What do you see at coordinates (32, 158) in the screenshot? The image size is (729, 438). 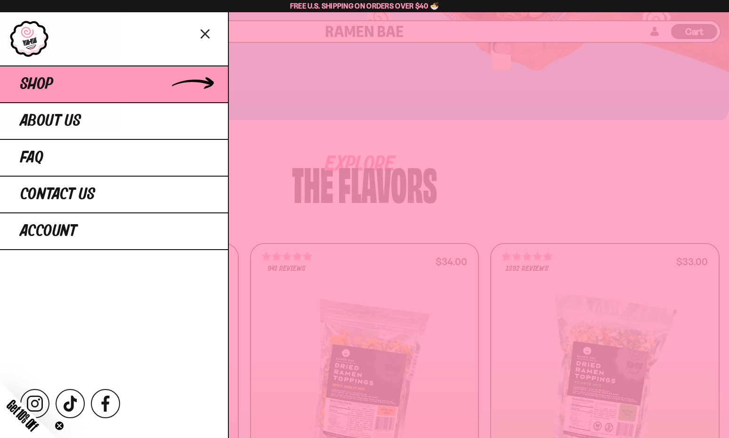 I see `span: FAQ` at bounding box center [32, 158].